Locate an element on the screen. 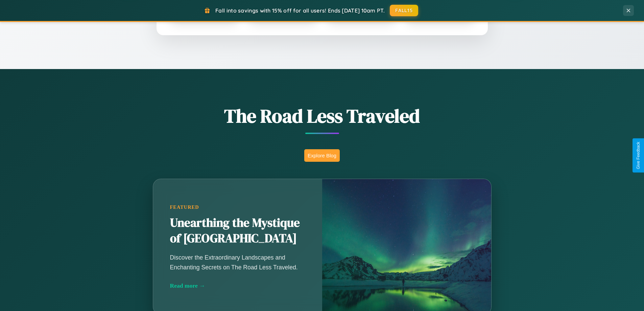  button: Explore Blog is located at coordinates (322, 155).